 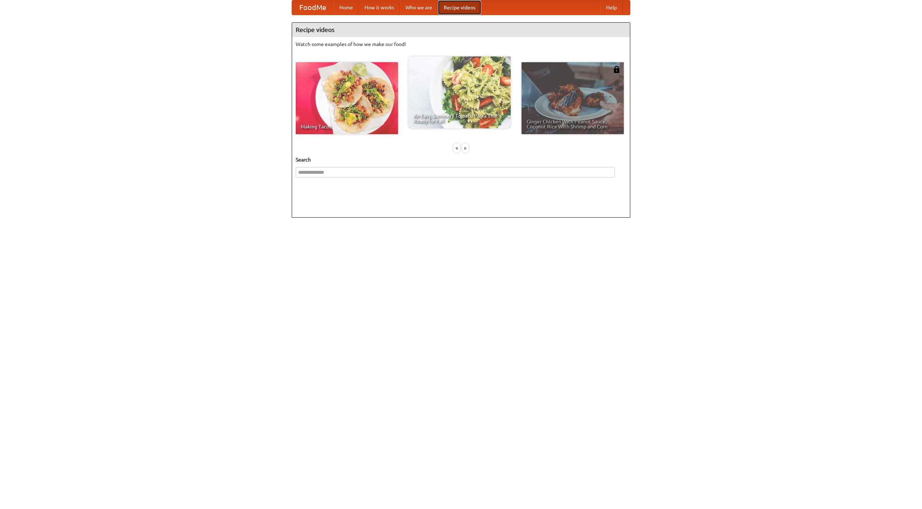 What do you see at coordinates (459, 8) in the screenshot?
I see `a: Recipe videos` at bounding box center [459, 8].